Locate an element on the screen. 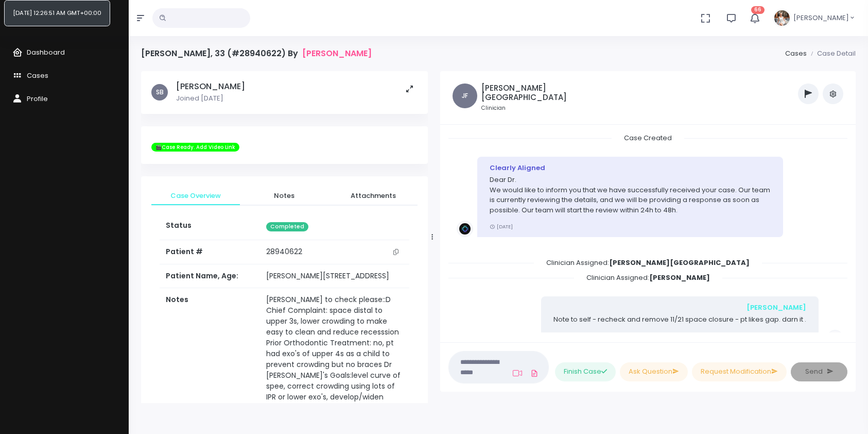 Image resolution: width=868 pixels, height=434 pixels. td: 28940622 is located at coordinates (335, 252).